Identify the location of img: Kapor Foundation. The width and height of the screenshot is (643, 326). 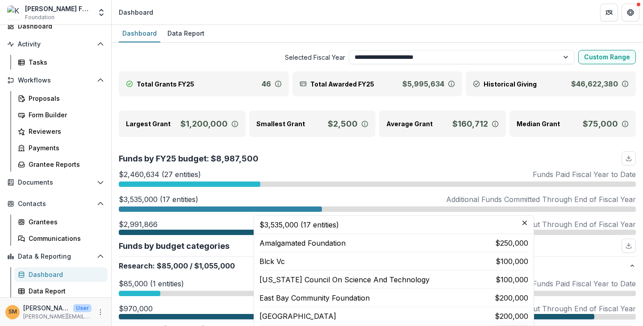
(14, 13).